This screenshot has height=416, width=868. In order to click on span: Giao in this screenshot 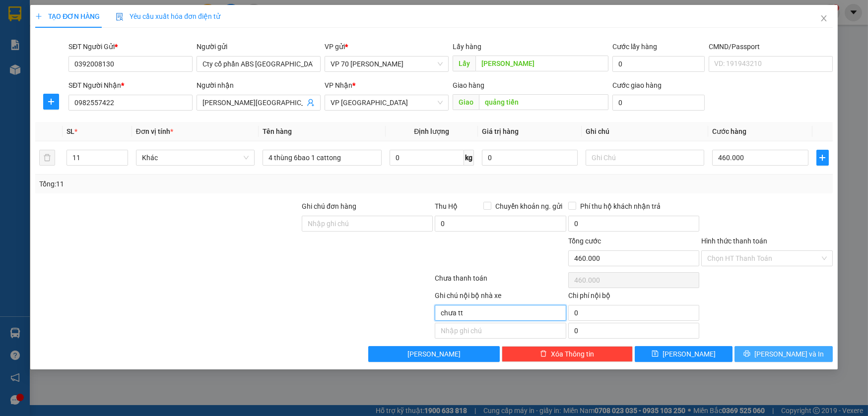, I will do `click(465, 102)`.